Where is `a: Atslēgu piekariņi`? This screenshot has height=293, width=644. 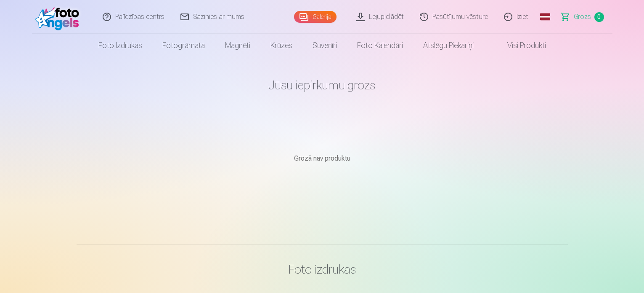 a: Atslēgu piekariņi is located at coordinates (448, 45).